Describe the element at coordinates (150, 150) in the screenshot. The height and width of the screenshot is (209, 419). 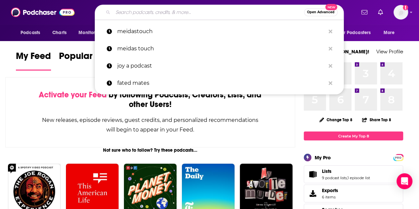
I see `div: Not sure who to follow? Try these podcasts...` at that location.